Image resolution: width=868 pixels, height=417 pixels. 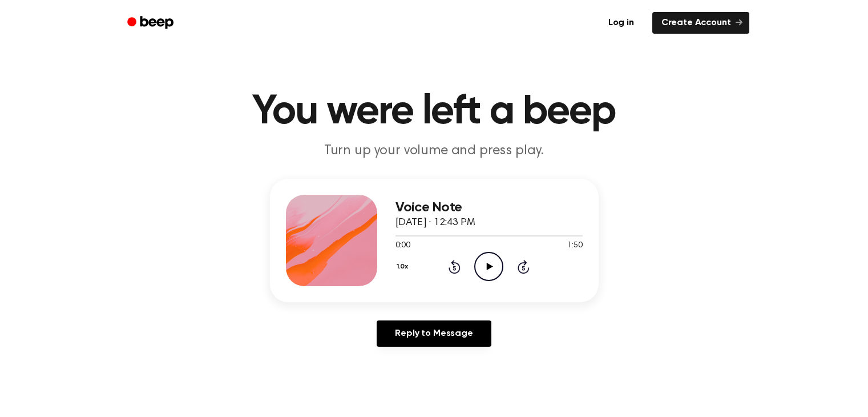 What do you see at coordinates (403, 246) in the screenshot?
I see `span: 0:00` at bounding box center [403, 246].